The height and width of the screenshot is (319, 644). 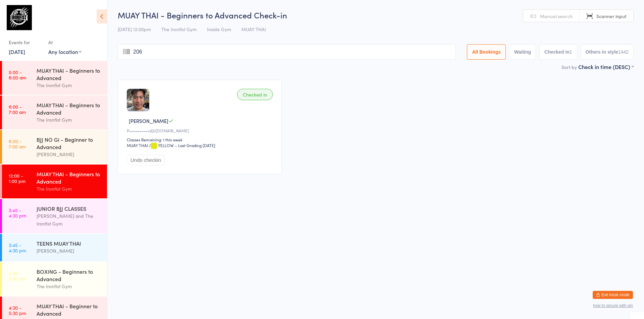 What do you see at coordinates (558, 52) in the screenshot?
I see `button: Checked in1` at bounding box center [558, 52].